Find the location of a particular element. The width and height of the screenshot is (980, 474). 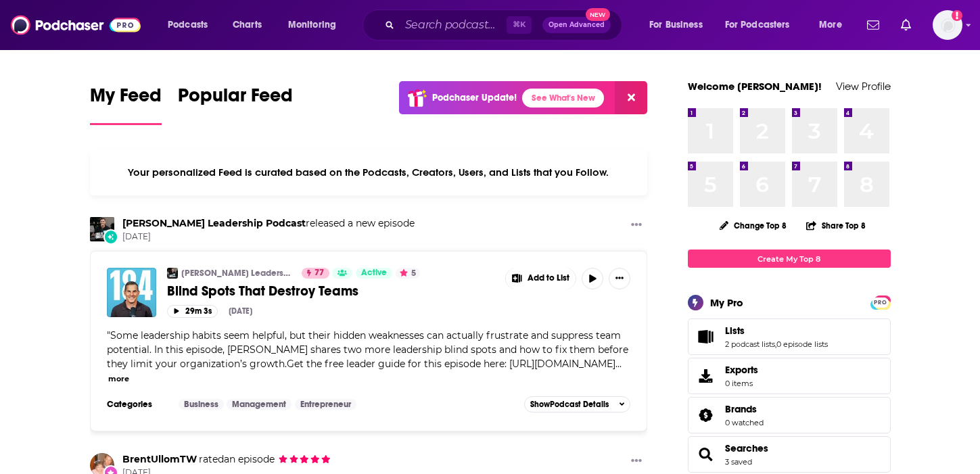

span: ⌘ K is located at coordinates (519, 25).